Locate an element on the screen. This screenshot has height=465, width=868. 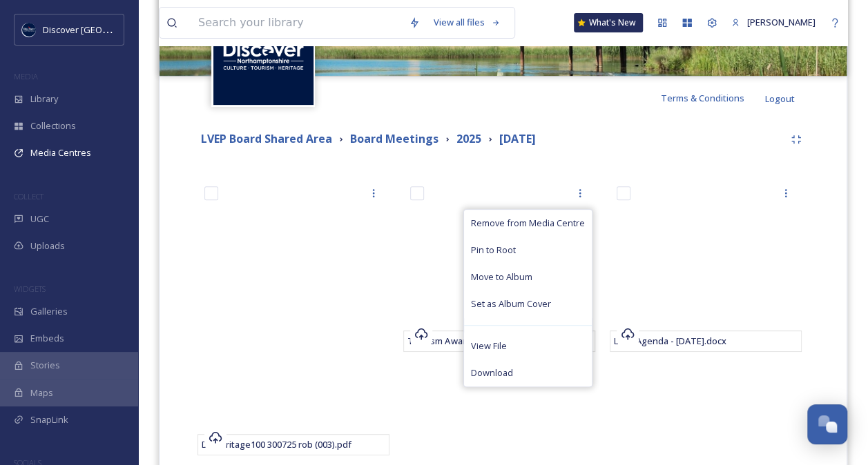
span: COLLECT is located at coordinates (28, 196).